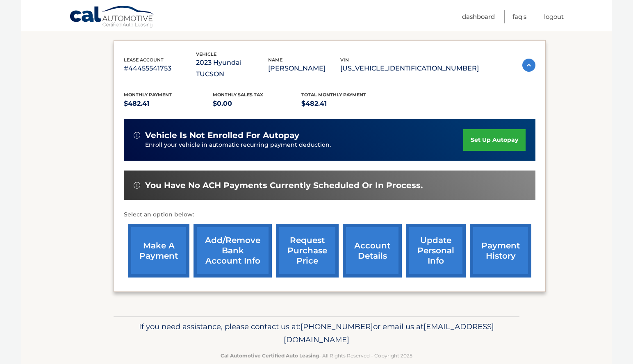 The image size is (633, 364). I want to click on a: payment history, so click(500, 250).